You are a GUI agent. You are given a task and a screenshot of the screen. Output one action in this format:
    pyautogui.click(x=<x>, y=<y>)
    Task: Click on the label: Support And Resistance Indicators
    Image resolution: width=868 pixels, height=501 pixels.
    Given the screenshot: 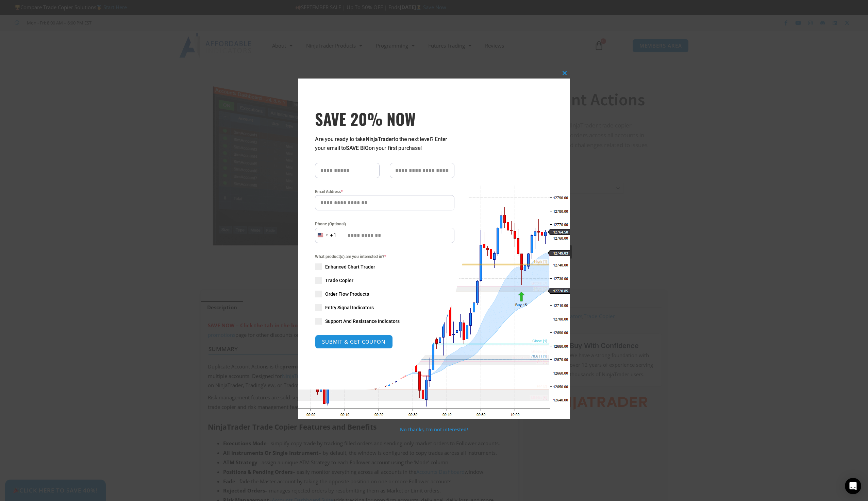 What is the action you would take?
    pyautogui.click(x=385, y=321)
    